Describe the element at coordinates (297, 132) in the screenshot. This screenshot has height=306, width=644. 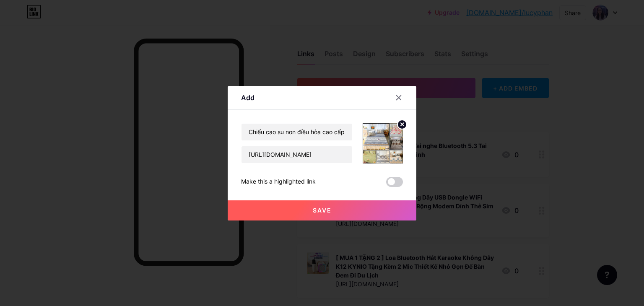
I see `input: Title` at that location.